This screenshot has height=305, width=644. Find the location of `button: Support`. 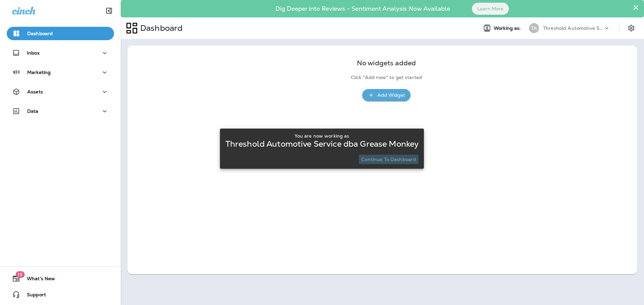

button: Support is located at coordinates (60, 295).